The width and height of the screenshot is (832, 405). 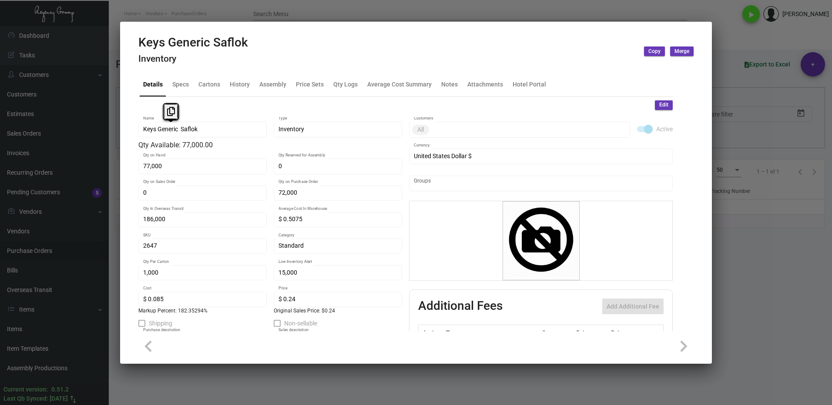 I want to click on div: Average Cost Summary, so click(x=399, y=84).